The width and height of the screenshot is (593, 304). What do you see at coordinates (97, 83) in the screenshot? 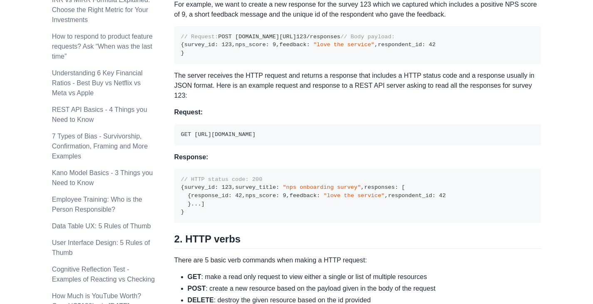
I see `a: Understanding 6 Key Financial Ratios - Best Buy vs Netflix vs Meta vs Apple` at bounding box center [97, 83].